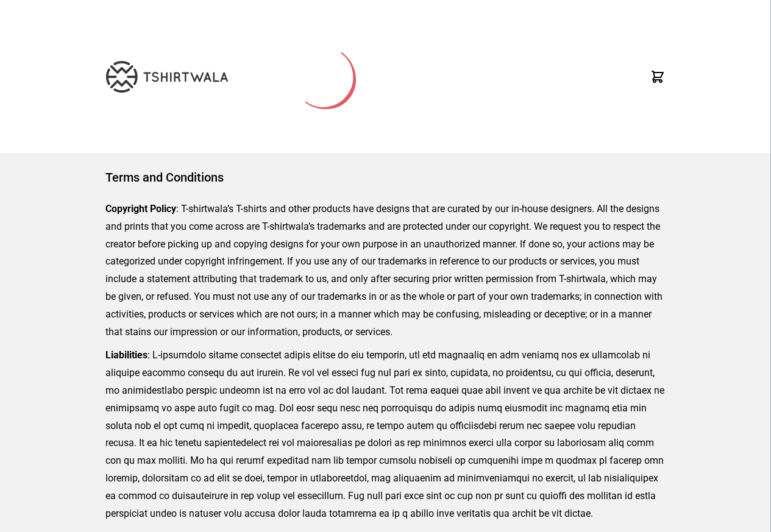 This screenshot has height=532, width=771. I want to click on p: : T-shirtwala’s T-shirts and other products have designs that are curated by our in-house designe..., so click(386, 271).